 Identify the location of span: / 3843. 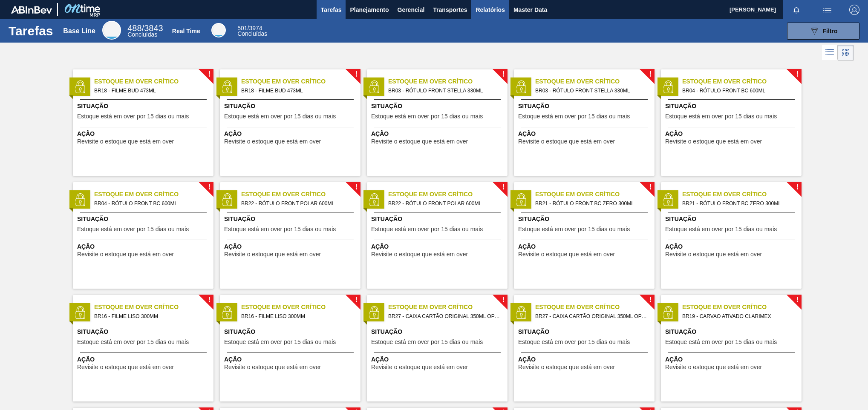
(145, 28).